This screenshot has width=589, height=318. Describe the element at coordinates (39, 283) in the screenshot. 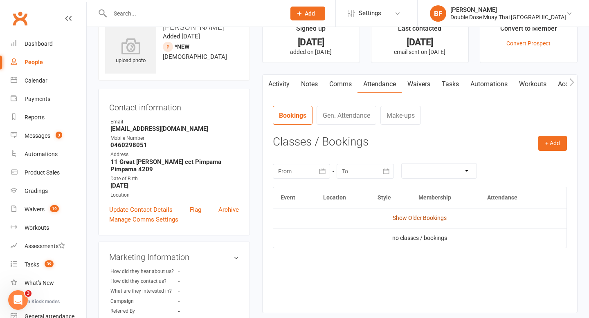

I see `div: What's New` at that location.